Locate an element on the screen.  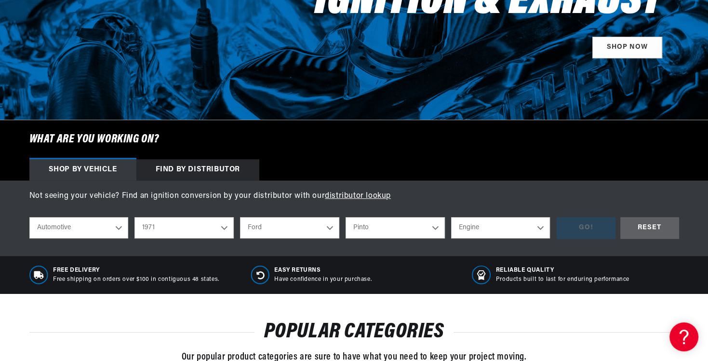
span: Easy Returns is located at coordinates (323, 270).